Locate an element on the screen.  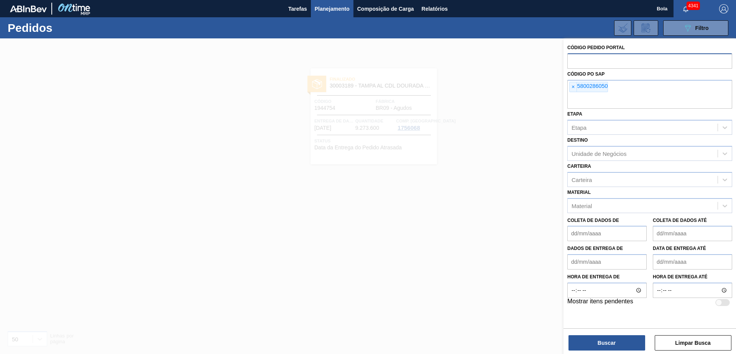
div: Solicitação de Revisão de Pedidos is located at coordinates (646, 28).